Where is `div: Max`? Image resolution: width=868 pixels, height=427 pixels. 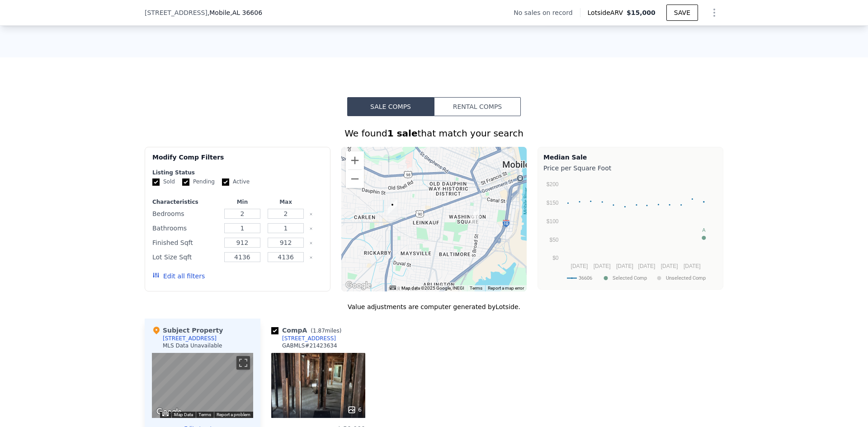
div: Max is located at coordinates (285, 202).